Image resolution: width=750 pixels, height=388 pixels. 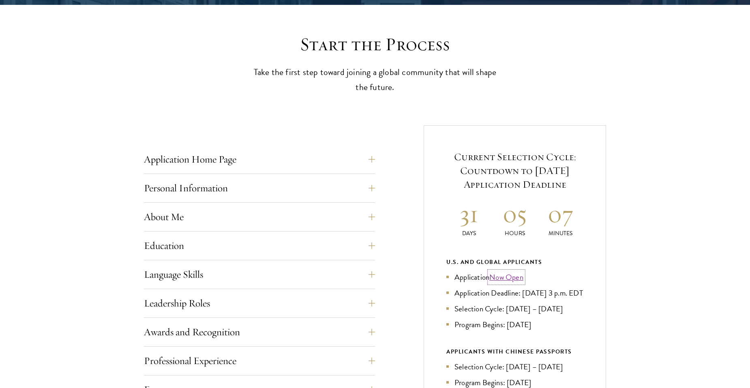 What do you see at coordinates (259, 303) in the screenshot?
I see `button: Leadership Roles` at bounding box center [259, 303].